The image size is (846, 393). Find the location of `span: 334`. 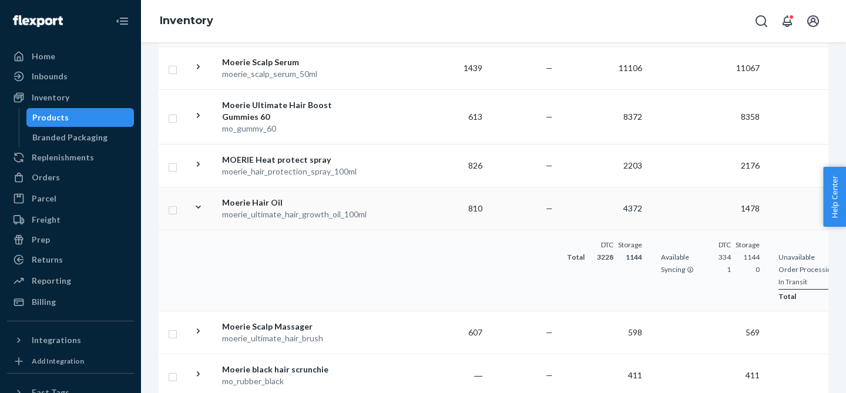

span: 334 is located at coordinates (719, 257).